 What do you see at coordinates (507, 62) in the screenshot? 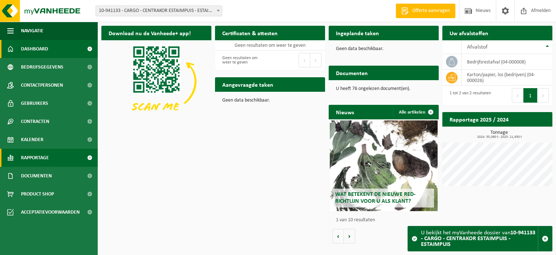
I see `td: bedrijfsrestafval (04-000008)` at bounding box center [507, 62].